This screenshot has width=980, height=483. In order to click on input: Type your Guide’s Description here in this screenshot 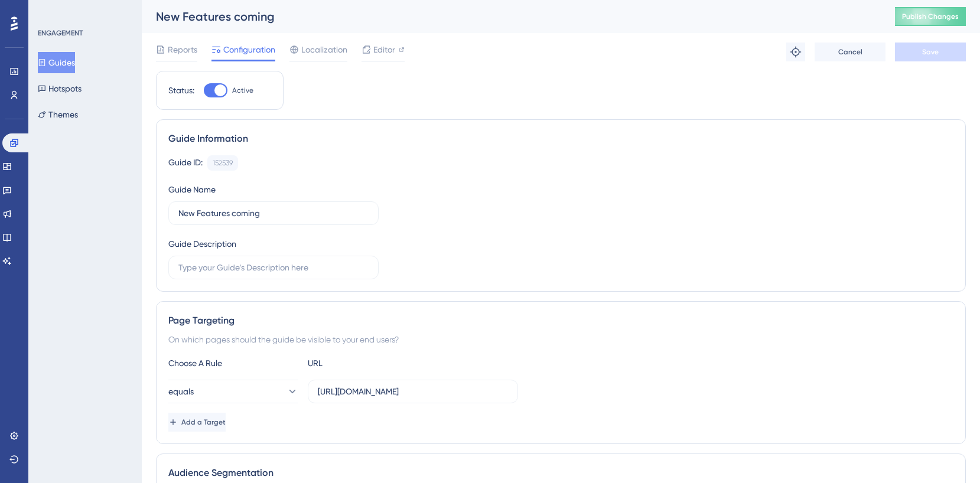, I will do `click(274, 268)`.